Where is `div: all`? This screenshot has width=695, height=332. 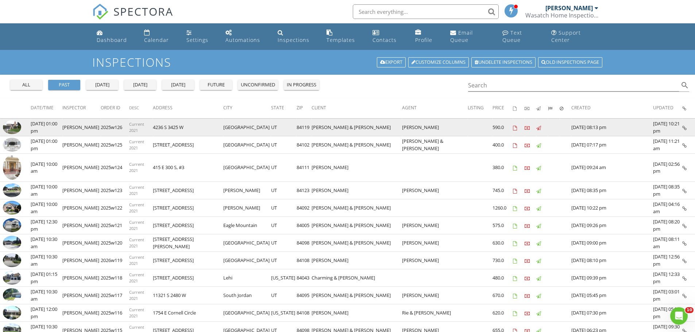 div: all is located at coordinates (26, 85).